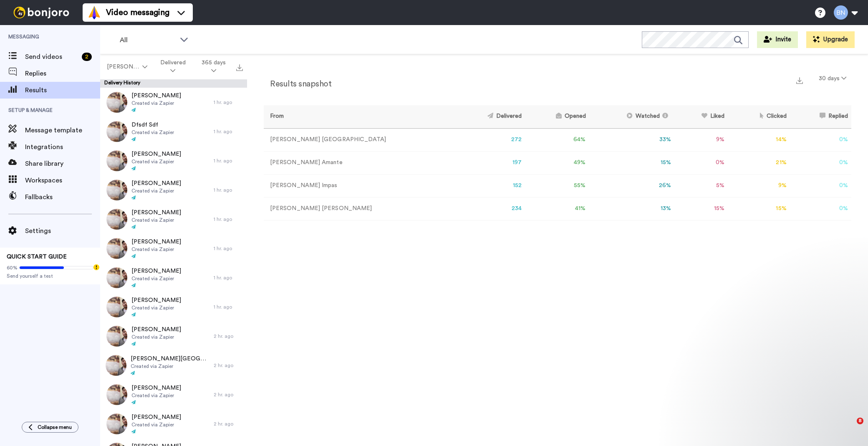  I want to click on button: 30 days, so click(833, 78).